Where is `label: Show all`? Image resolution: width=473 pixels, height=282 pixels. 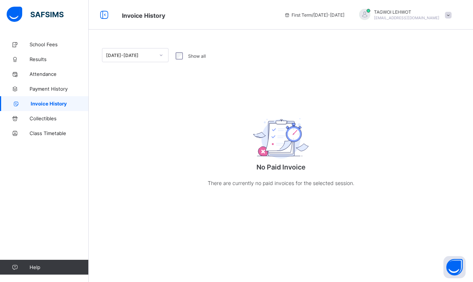 label: Show all is located at coordinates (197, 56).